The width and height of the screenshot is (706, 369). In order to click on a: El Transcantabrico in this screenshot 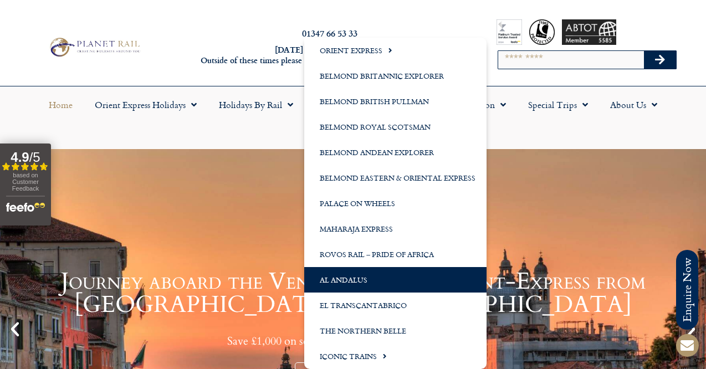, I will do `click(395, 305)`.